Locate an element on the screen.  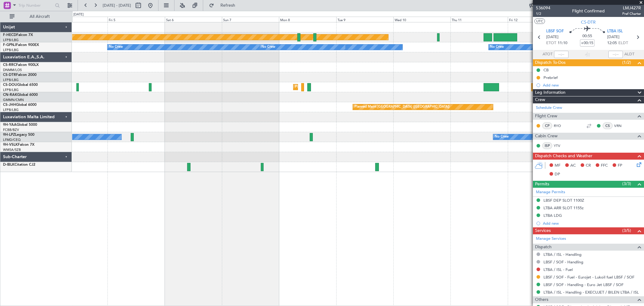
span: 00:55 is located at coordinates (587, 36).